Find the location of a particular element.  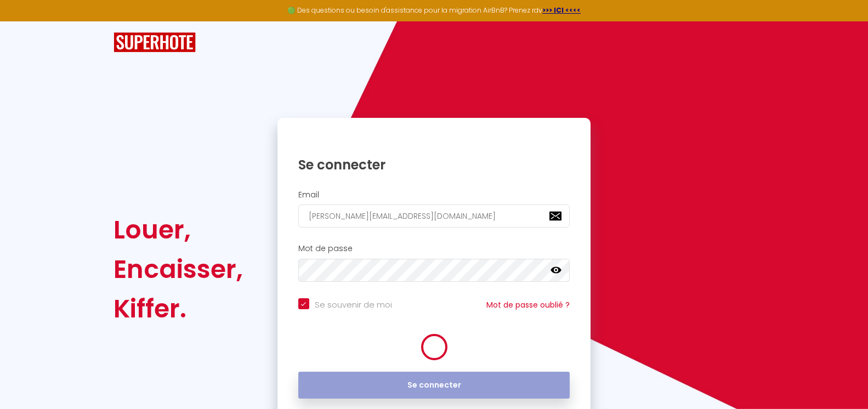

input: Ton Email is located at coordinates (434, 216).